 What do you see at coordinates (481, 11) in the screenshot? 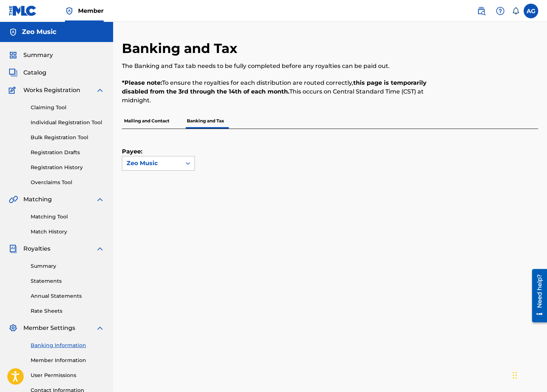
I see `img: search` at bounding box center [481, 11].